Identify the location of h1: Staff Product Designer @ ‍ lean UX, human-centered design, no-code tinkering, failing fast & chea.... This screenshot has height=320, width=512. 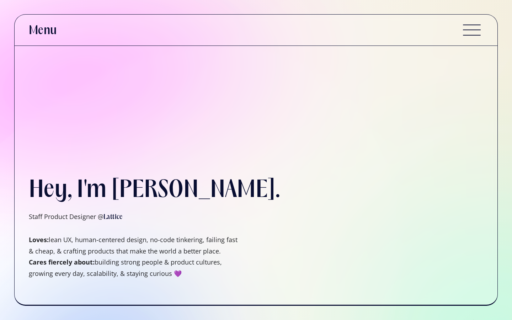
(135, 245).